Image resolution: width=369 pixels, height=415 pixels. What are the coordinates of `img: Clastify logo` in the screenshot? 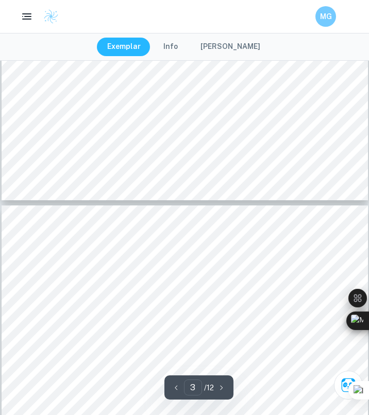 It's located at (51, 16).